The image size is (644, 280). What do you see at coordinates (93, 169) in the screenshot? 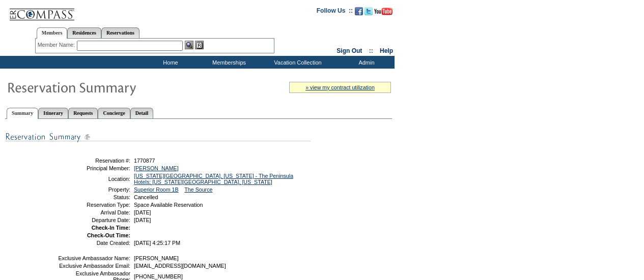
I see `td: Principal Member:` at bounding box center [93, 169].